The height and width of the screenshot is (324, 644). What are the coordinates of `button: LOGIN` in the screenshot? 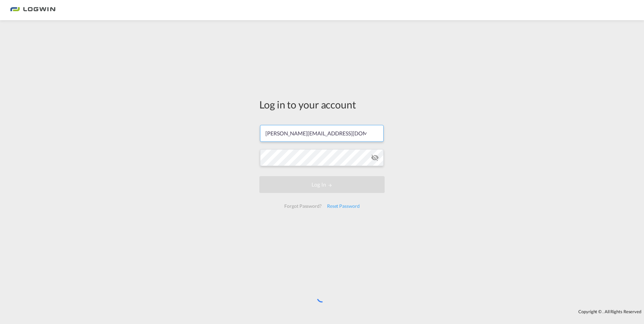 It's located at (322, 185).